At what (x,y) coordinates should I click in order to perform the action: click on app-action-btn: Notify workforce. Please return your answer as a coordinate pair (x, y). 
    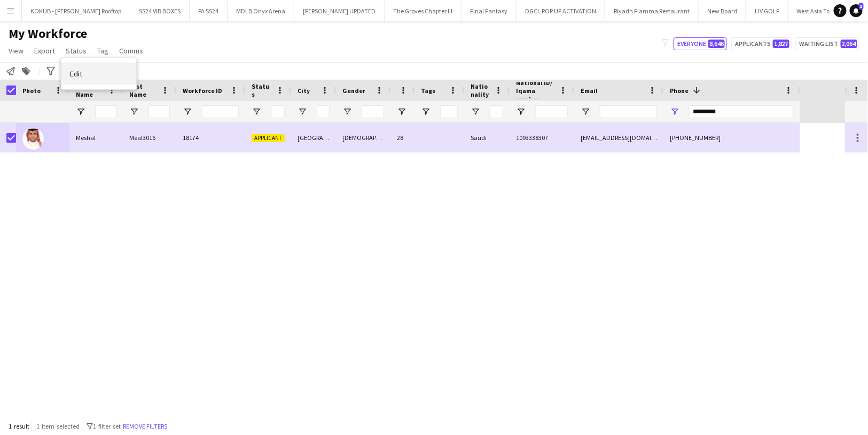
    Looking at the image, I should click on (11, 71).